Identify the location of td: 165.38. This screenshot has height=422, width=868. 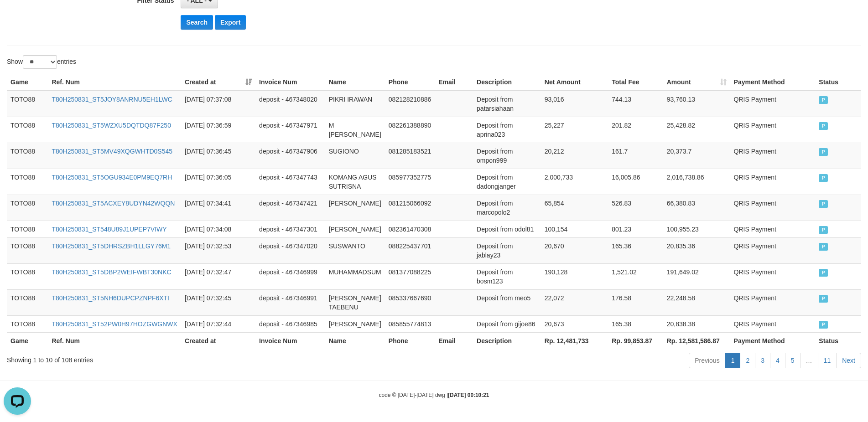
(636, 324).